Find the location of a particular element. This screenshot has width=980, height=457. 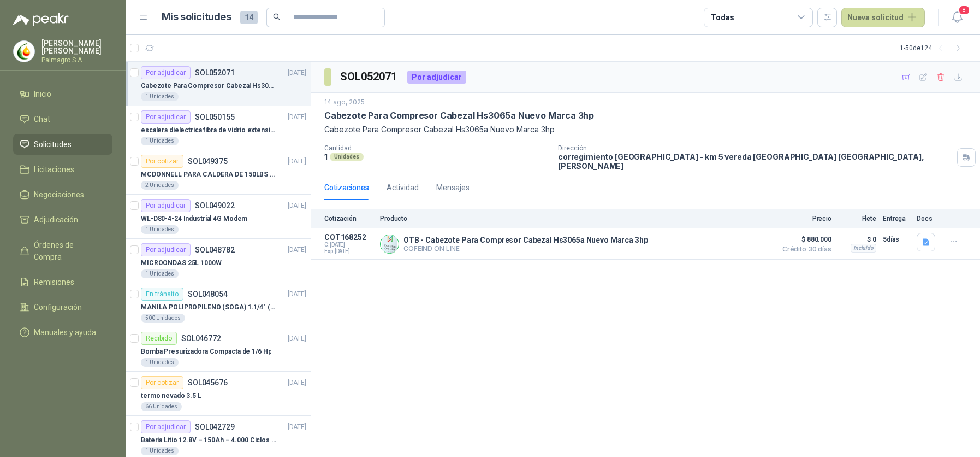

p: MCDONNELL PARA CALDERA DE 150LBS CON FDC is located at coordinates (209, 175).